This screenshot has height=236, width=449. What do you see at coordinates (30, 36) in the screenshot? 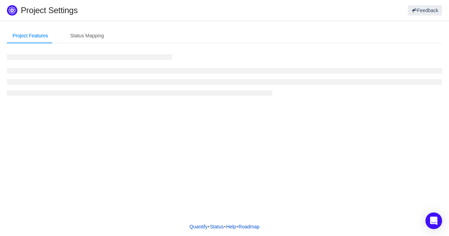
I see `div: Project Features` at bounding box center [30, 36].